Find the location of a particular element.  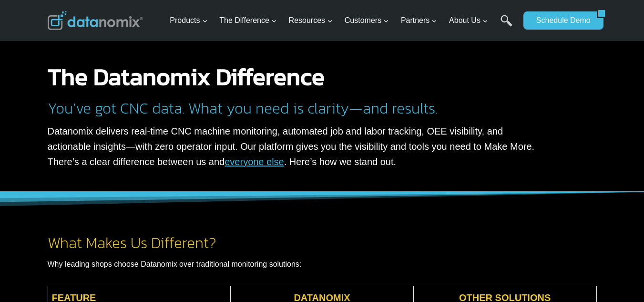

strong: The Datanomix Difference is located at coordinates (186, 76).